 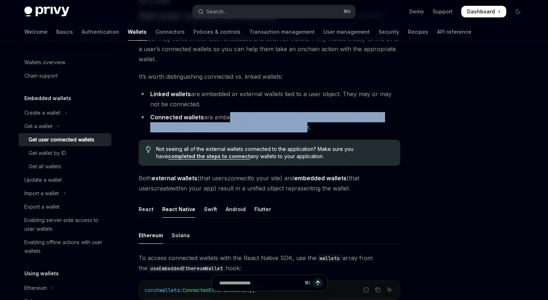 What do you see at coordinates (269, 77) in the screenshot?
I see `span: It’s worth distinguishing connected vs. linked wallets:` at bounding box center [269, 77].